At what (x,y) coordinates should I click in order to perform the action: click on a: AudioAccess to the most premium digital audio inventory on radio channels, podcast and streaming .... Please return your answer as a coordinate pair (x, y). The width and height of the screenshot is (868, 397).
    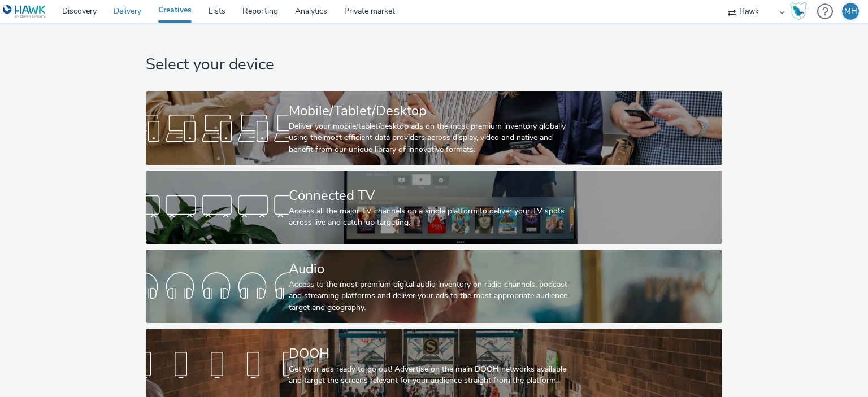
    Looking at the image, I should click on (433, 287).